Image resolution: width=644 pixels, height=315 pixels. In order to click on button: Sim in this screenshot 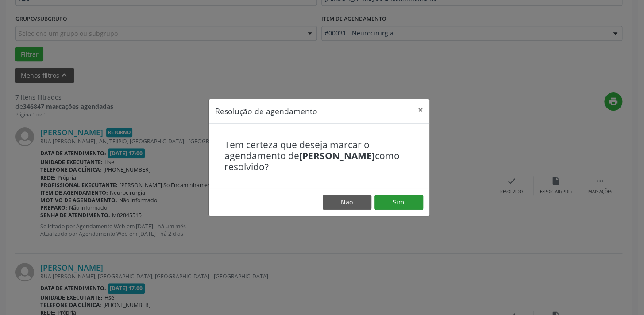, I will do `click(399, 202)`.